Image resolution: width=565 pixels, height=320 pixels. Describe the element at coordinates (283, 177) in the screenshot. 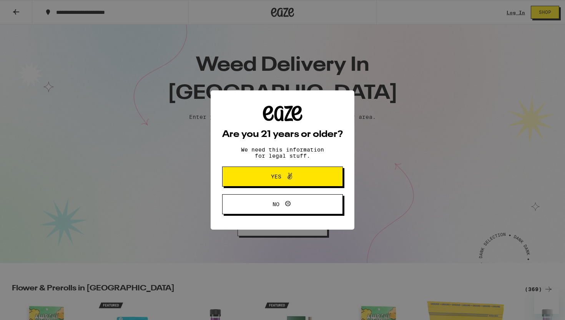

I see `button: Yes` at that location.